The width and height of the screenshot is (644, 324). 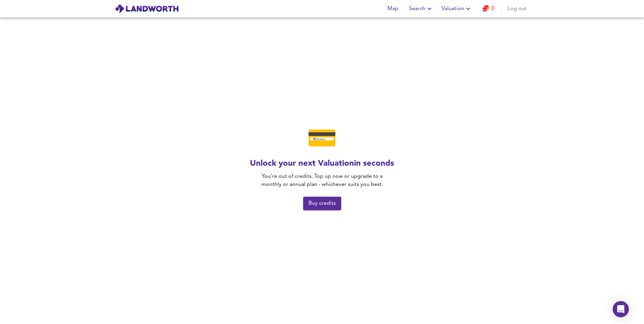 I want to click on p: You’re out of credits. Top up now or upgrade to a monthly or annual plan - whichever suits you best., so click(x=322, y=180).